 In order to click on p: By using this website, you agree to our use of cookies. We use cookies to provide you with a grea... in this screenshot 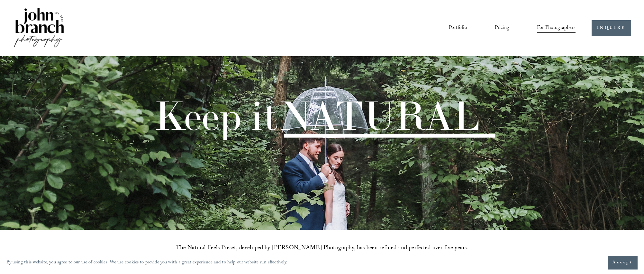, I will do `click(147, 263)`.